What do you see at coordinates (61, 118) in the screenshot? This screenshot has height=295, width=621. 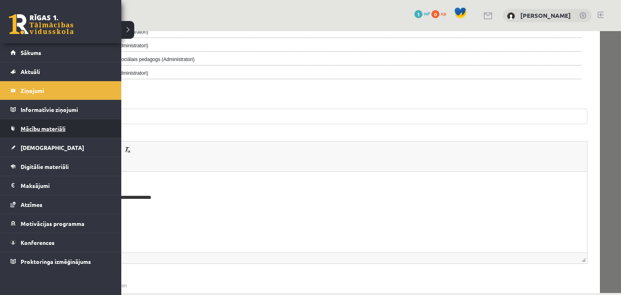 I see `a: Bold (Ctrl+B)` at bounding box center [61, 118].